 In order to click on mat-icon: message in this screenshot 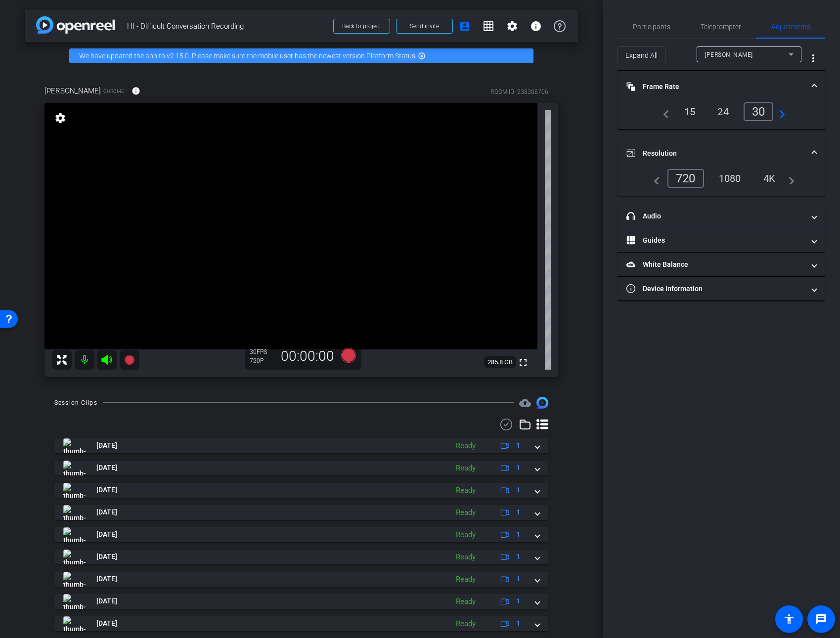, I will do `click(822, 620)`.